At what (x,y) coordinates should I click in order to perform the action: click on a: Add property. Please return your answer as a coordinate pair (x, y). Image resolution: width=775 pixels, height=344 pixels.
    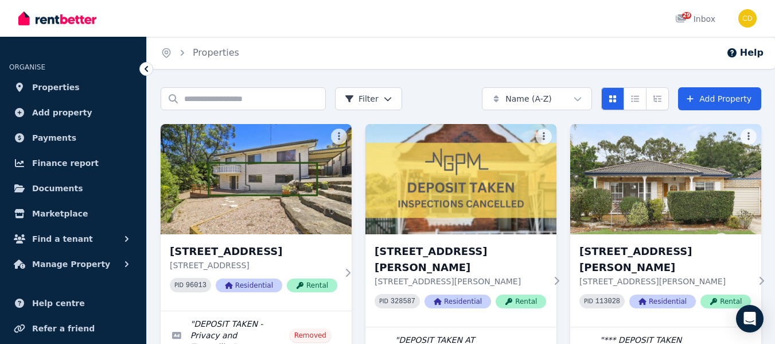
    Looking at the image, I should click on (73, 112).